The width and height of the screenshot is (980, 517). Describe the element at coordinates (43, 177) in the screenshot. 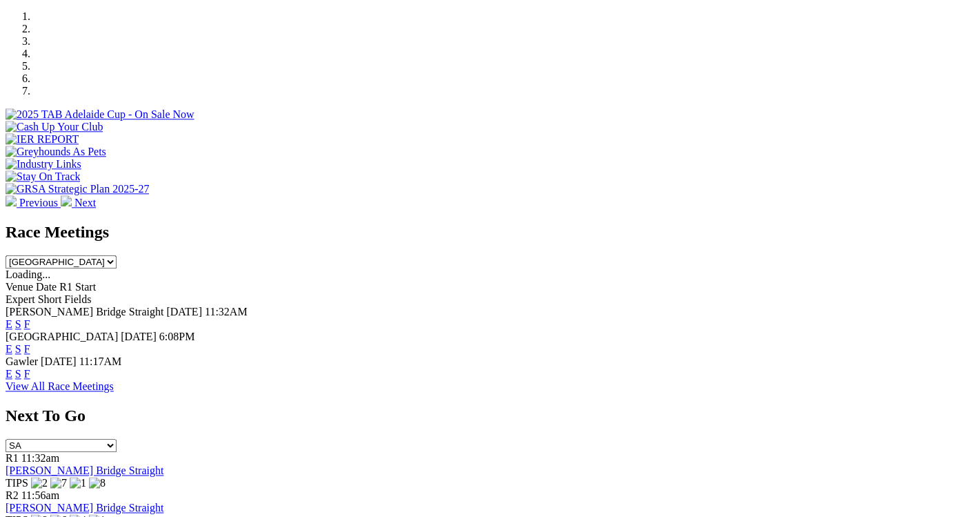

I see `img: Stay On Track` at that location.